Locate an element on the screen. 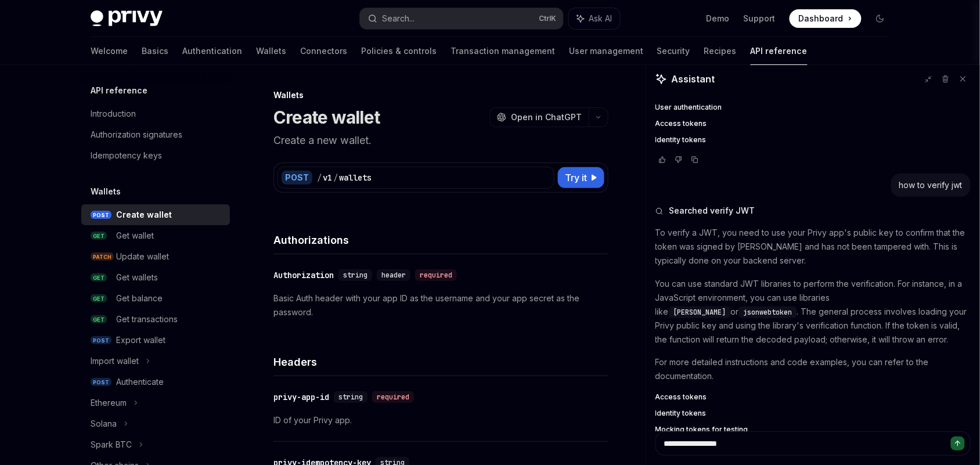 The height and width of the screenshot is (465, 980). p: You can use standard JWT libraries to perform the verification. For instance, in a JavaScript env... is located at coordinates (813, 312).